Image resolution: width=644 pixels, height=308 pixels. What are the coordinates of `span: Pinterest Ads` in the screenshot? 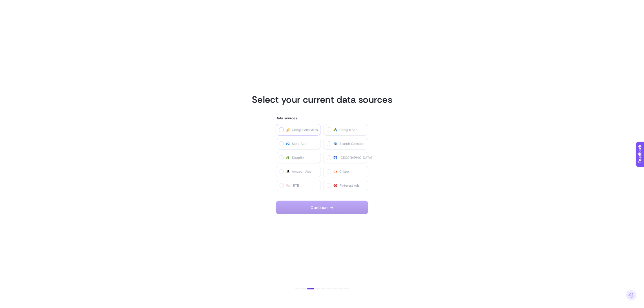 It's located at (350, 185).